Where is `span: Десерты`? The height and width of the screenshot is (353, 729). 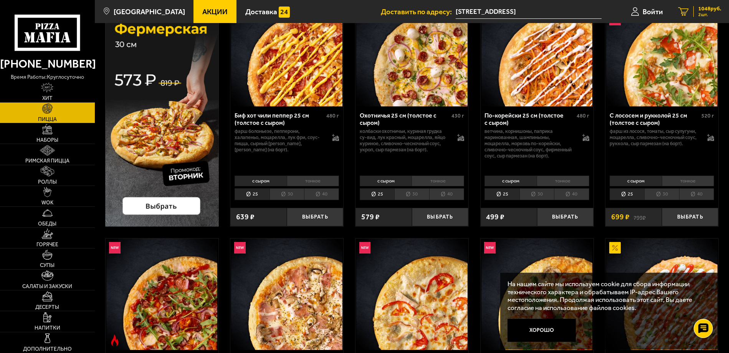 span: Десерты is located at coordinates (47, 307).